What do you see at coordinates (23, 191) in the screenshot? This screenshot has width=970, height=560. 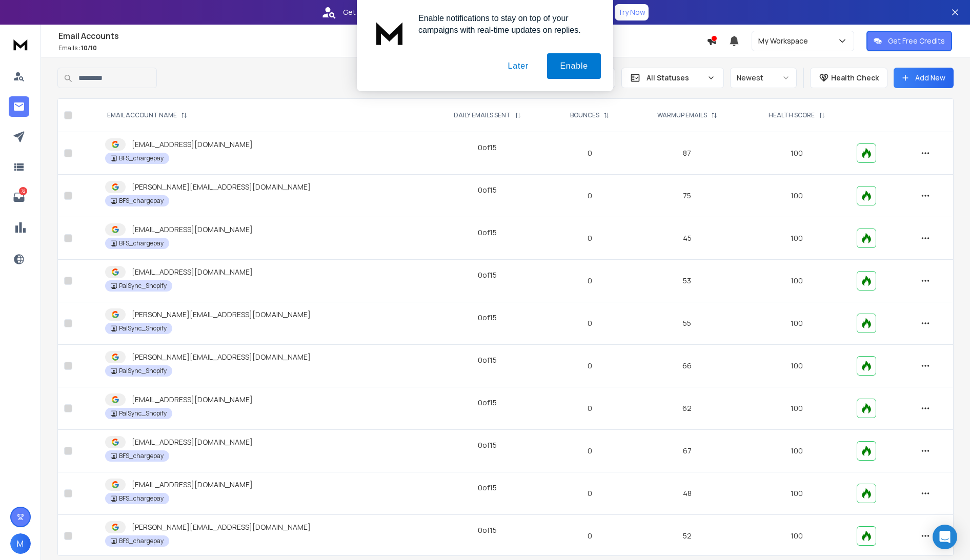 I see `p: 72` at bounding box center [23, 191].